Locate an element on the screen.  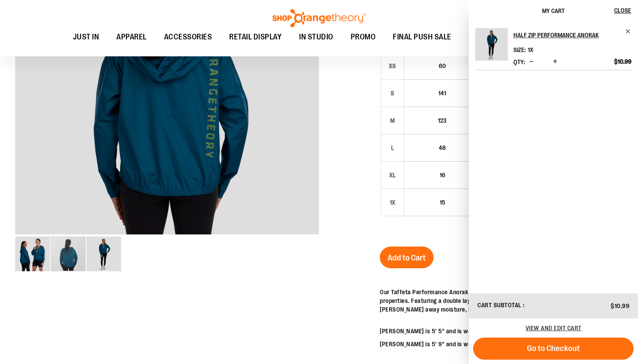
a: RETAIL DISPLAY is located at coordinates (256, 38).